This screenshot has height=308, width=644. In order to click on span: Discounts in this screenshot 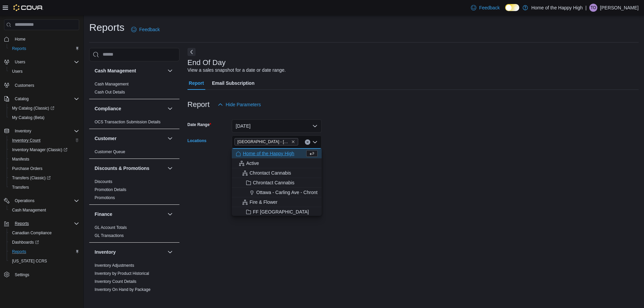, I will do `click(103, 182)`.